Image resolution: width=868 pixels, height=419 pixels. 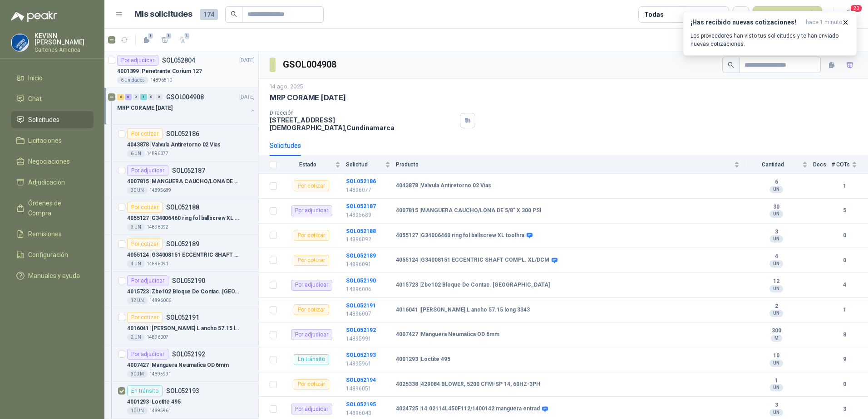 What do you see at coordinates (776, 182) in the screenshot?
I see `b: 6` at bounding box center [776, 182].